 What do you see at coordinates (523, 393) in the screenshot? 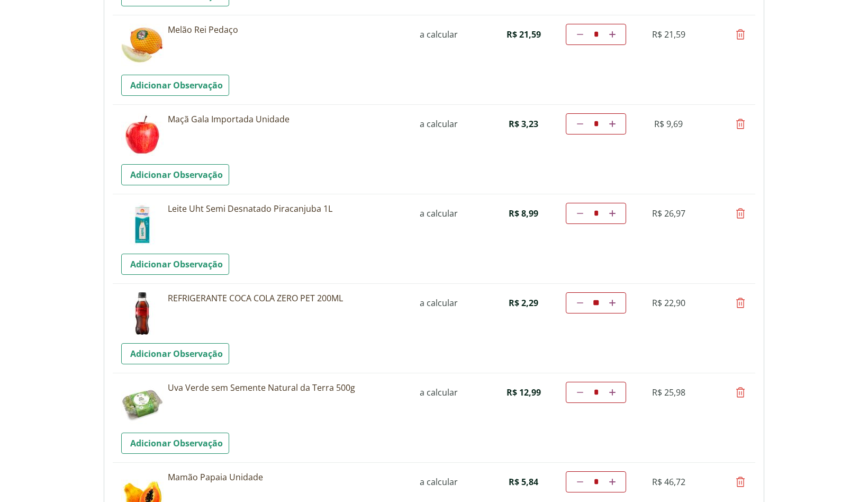
I see `span: R$ 12,99` at bounding box center [523, 393].